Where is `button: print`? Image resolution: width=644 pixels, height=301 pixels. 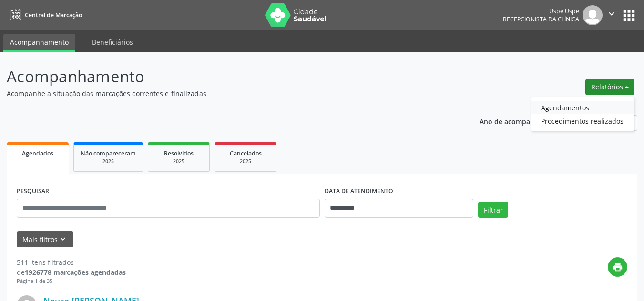
button: print is located at coordinates (617, 267).